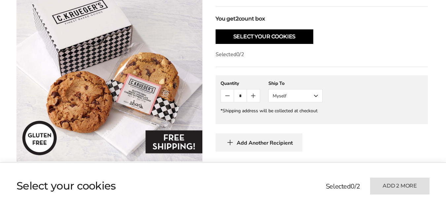 This screenshot has width=446, height=209. What do you see at coordinates (240, 96) in the screenshot?
I see `input: Quantity` at bounding box center [240, 96].